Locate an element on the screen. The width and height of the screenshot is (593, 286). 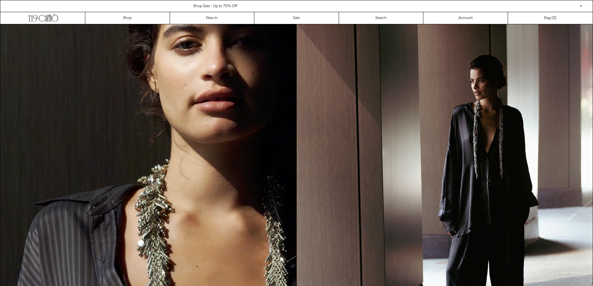
a: Shop Sale - Up to 70% Off is located at coordinates (215, 6).